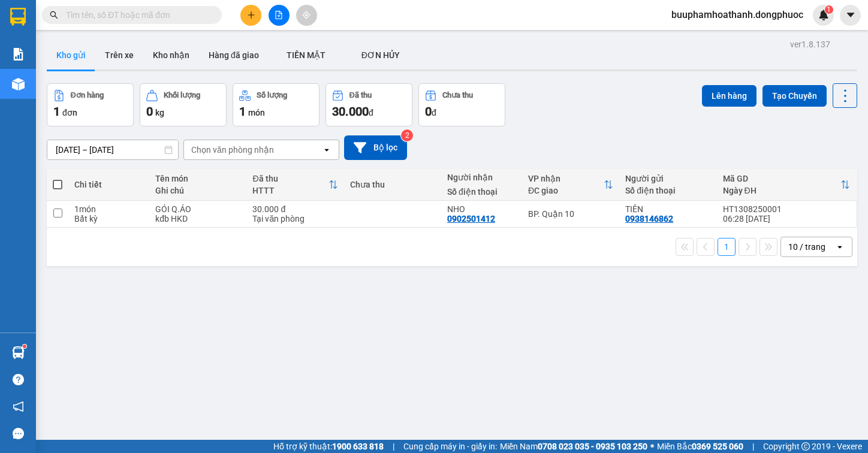  What do you see at coordinates (650, 218) in the screenshot?
I see `div: 0938146862` at bounding box center [650, 218].